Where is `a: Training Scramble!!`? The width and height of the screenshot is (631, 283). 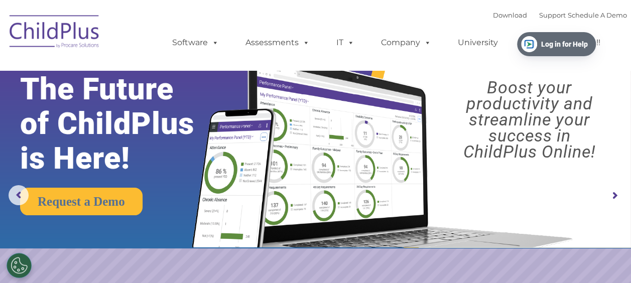 a: Training Scramble!! is located at coordinates (563, 43).